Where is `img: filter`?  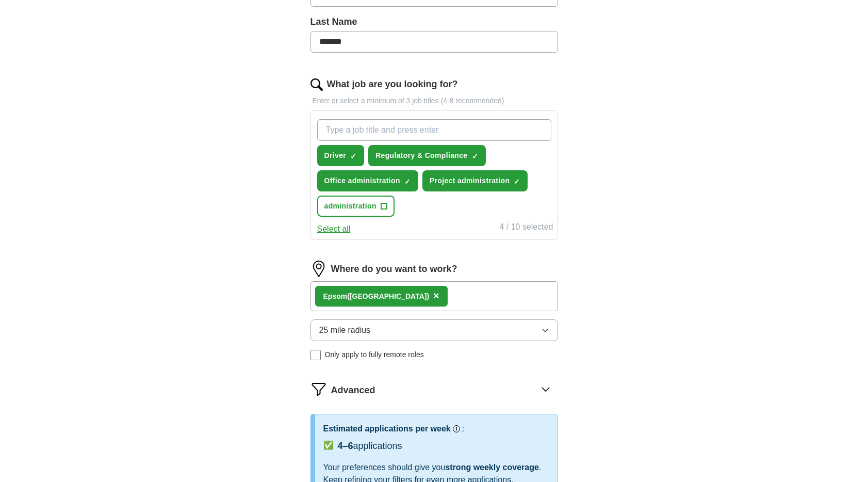
img: filter is located at coordinates (319, 389).